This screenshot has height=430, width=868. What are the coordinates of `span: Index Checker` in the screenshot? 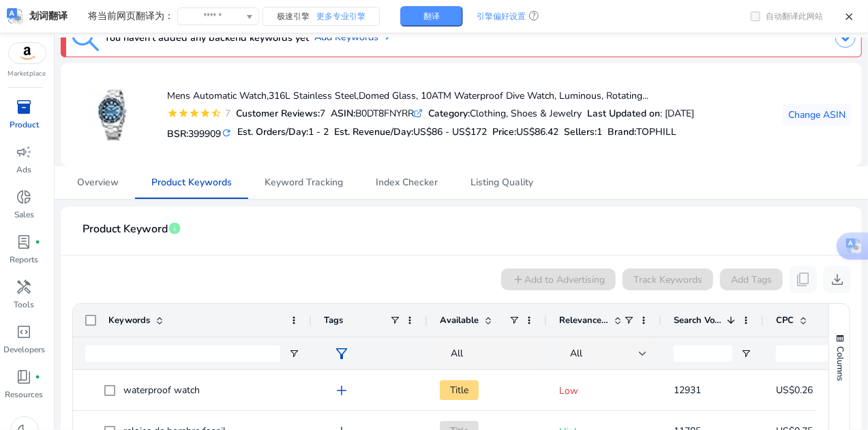 It's located at (407, 183).